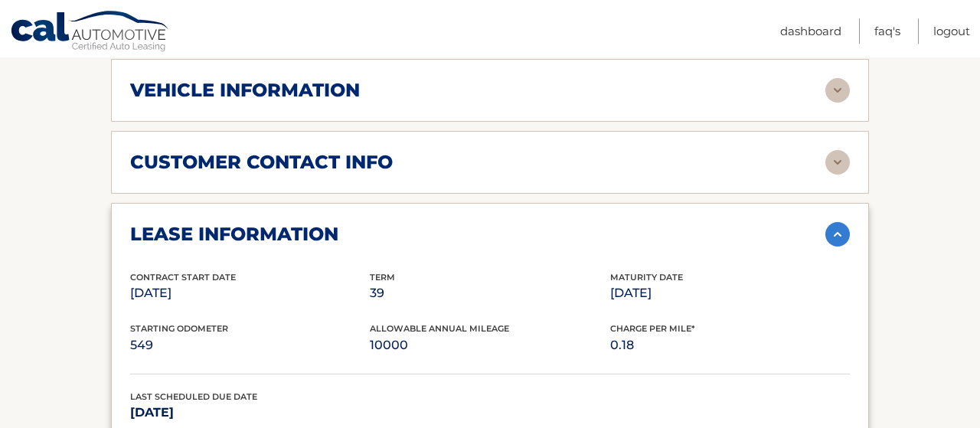 The height and width of the screenshot is (428, 980). I want to click on span: Maturity Date, so click(646, 277).